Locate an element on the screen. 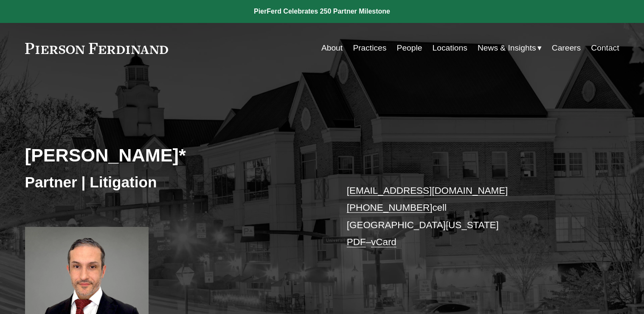 This screenshot has width=644, height=314. h3: Partner | Litigation is located at coordinates (174, 182).